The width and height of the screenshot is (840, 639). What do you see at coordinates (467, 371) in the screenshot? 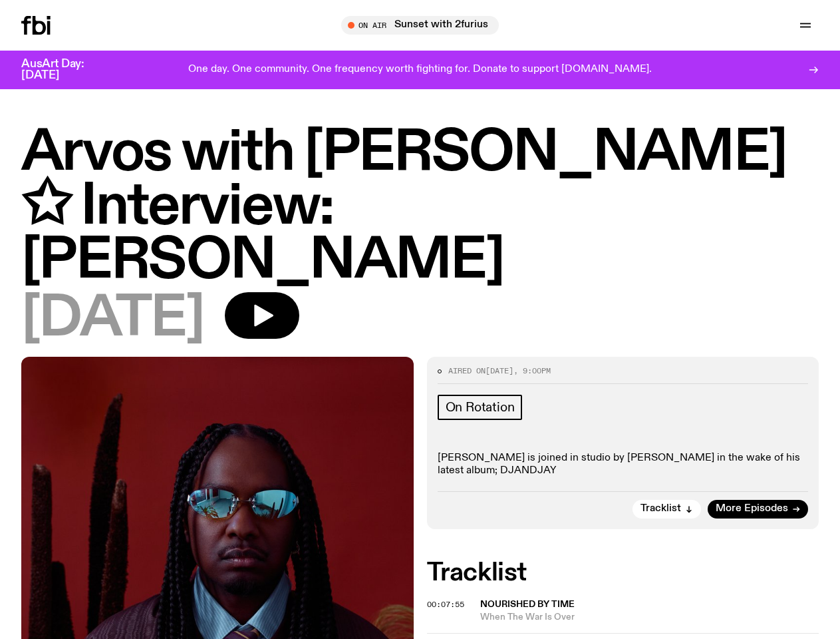
I see `span: Aired on` at bounding box center [467, 371].